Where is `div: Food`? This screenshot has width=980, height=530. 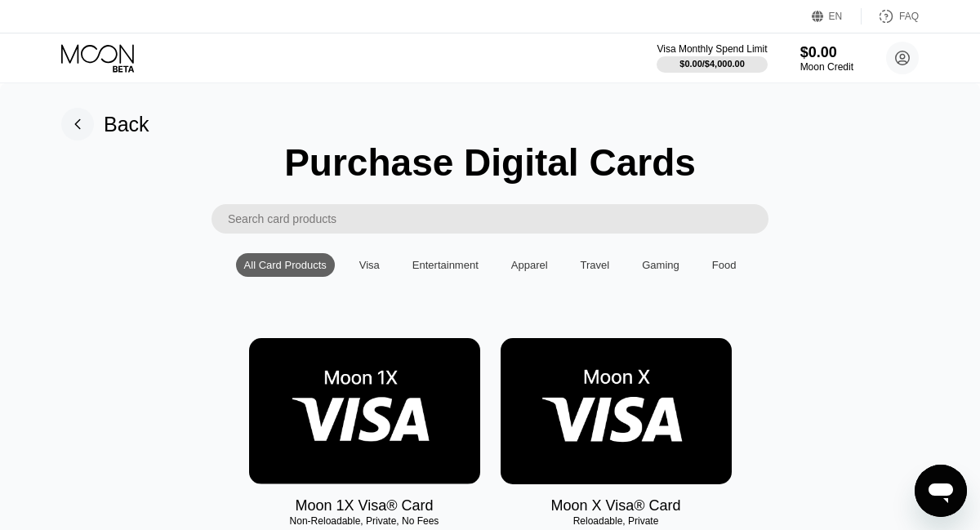
div: Food is located at coordinates (724, 265).